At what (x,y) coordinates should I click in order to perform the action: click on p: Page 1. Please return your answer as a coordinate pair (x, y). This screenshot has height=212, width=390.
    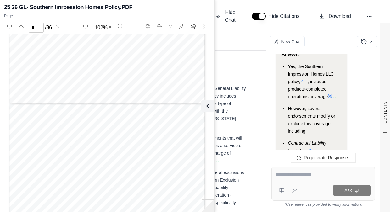
    Looking at the image, I should click on (107, 16).